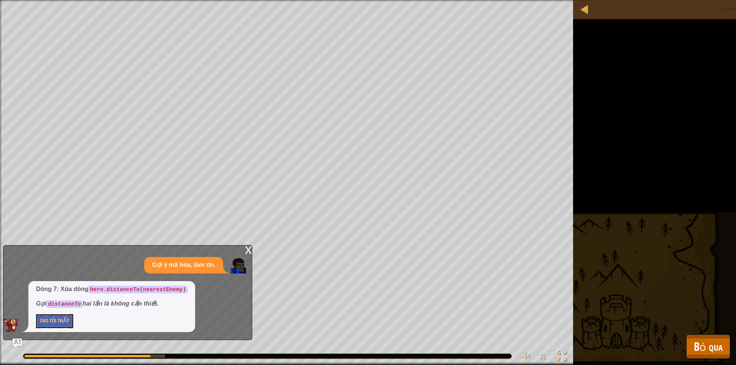 The height and width of the screenshot is (365, 736). I want to click on p: Gợi ý mã hóa, làm ơn., so click(184, 265).